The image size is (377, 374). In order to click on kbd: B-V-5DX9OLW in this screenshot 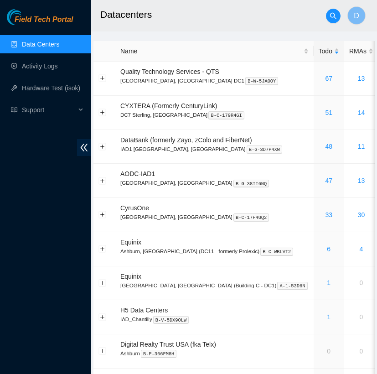, I will do `click(171, 320)`.